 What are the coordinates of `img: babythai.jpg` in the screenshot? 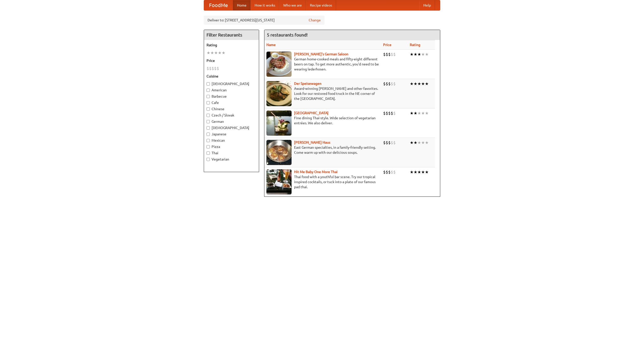 It's located at (279, 182).